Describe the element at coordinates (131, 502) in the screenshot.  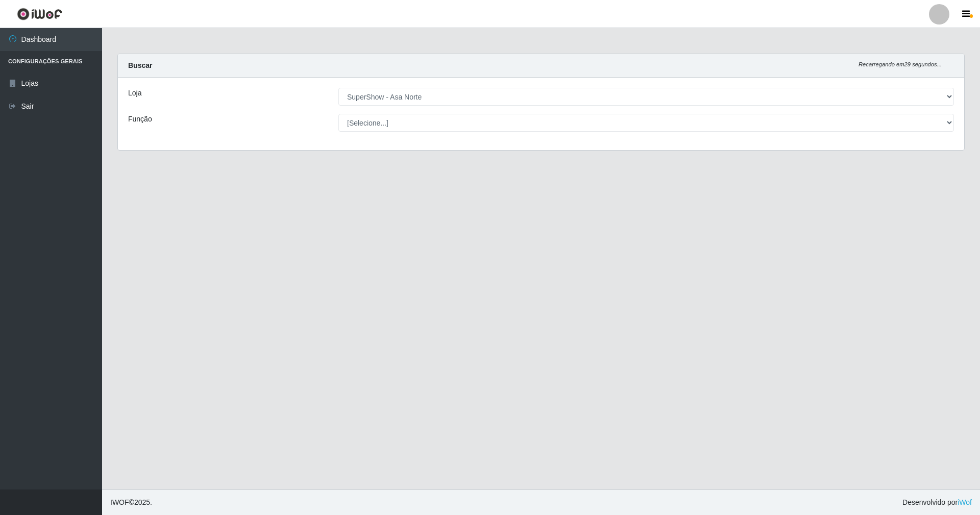
I see `span: © 2025 .` at that location.